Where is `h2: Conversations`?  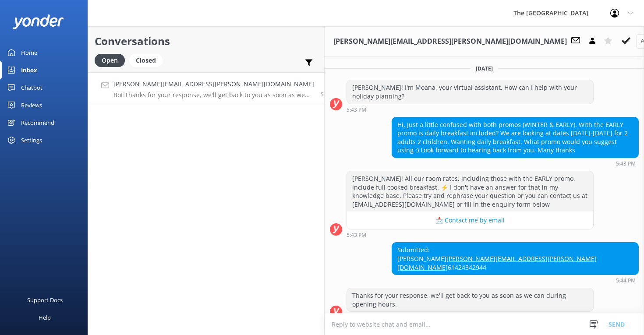
h2: Conversations is located at coordinates (206, 41).